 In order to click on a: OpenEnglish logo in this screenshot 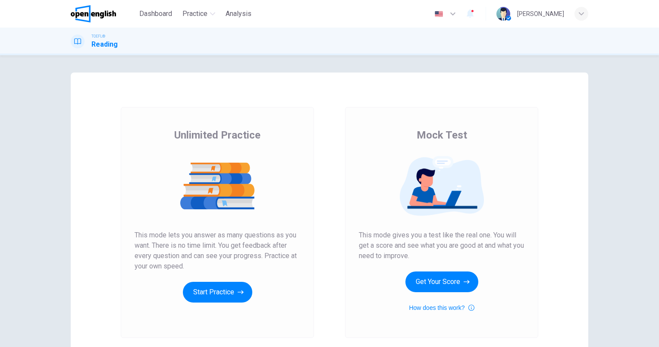, I will do `click(103, 14)`.